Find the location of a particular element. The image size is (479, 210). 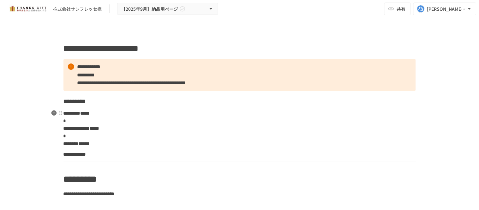

div: 株式会社サンフレッセ様 is located at coordinates (77, 9).